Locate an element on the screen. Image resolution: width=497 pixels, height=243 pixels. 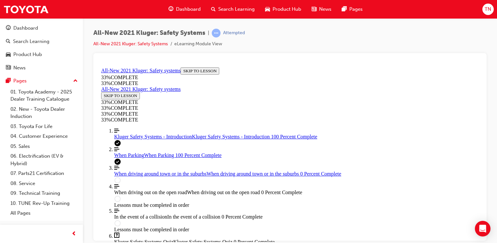
a: search-iconSearch Learning is located at coordinates (233, 9).